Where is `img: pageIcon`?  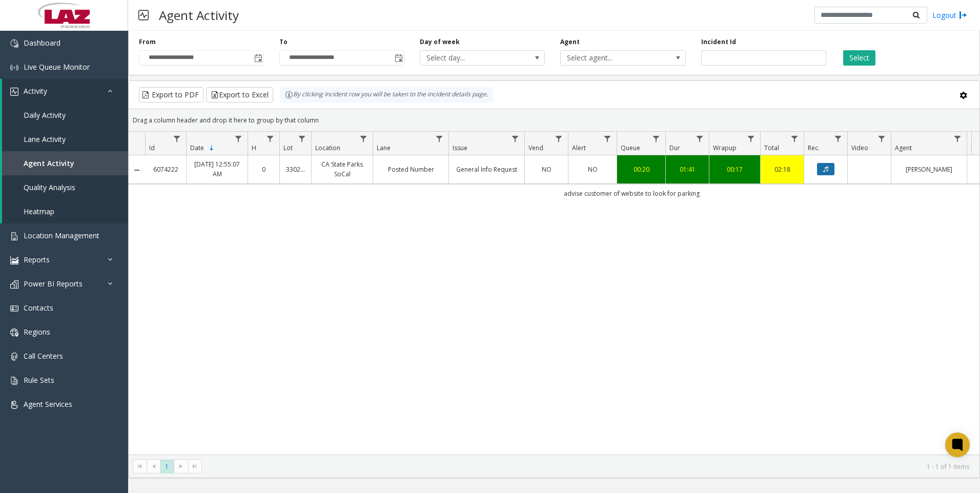 img: pageIcon is located at coordinates (143, 15).